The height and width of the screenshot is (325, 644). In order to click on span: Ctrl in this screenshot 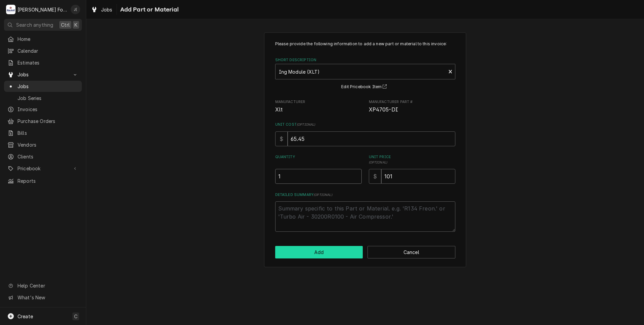, I will do `click(65, 25)`.